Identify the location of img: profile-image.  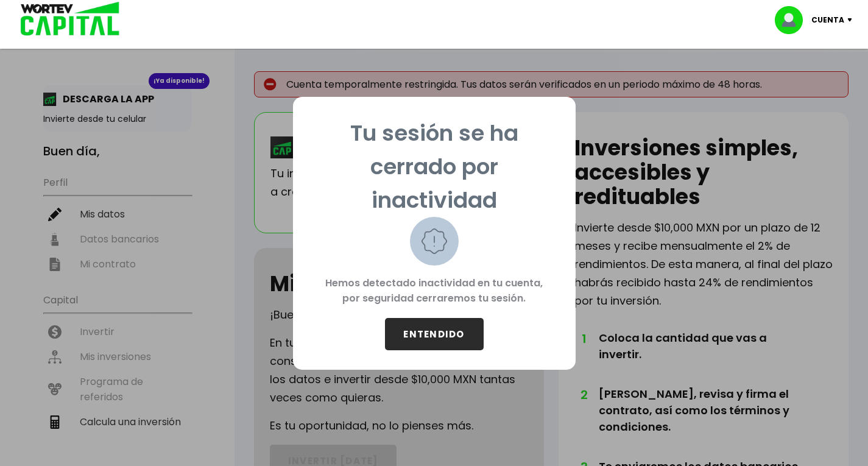
(793, 20).